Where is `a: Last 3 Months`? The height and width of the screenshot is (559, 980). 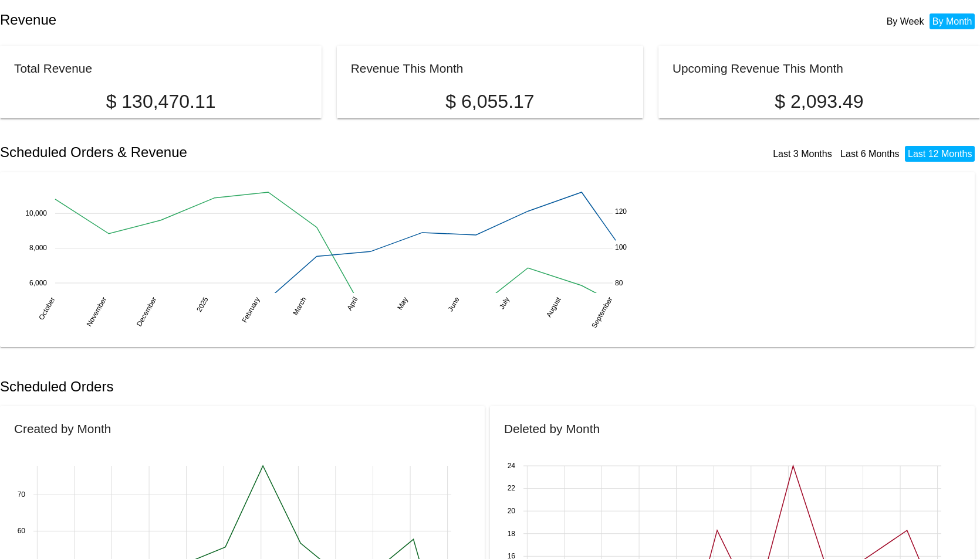 a: Last 3 Months is located at coordinates (802, 154).